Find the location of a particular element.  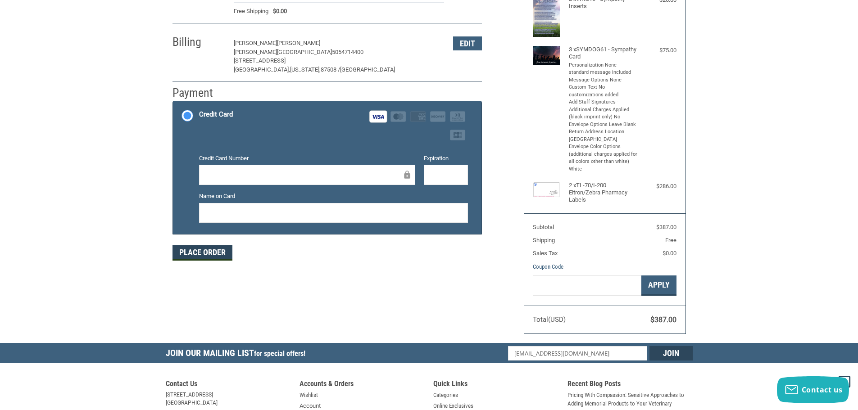

span: Total (USD) is located at coordinates (549, 320).